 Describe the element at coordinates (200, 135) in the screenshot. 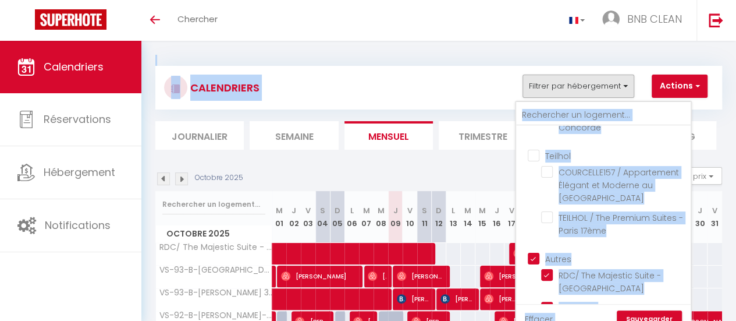

I see `li: Journalier` at that location.